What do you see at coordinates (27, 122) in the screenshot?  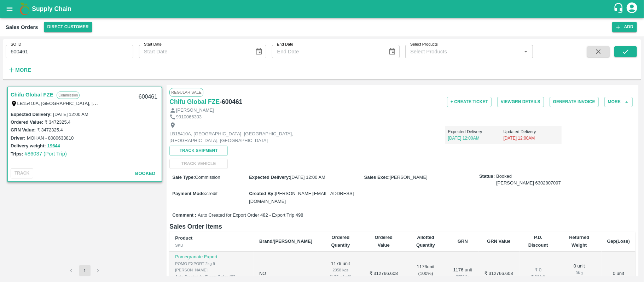 I see `label: Ordered Value:` at bounding box center [27, 122].